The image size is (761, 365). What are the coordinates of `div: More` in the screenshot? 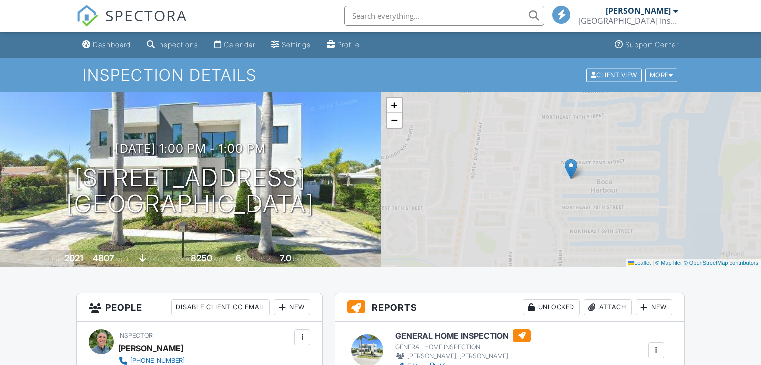 It's located at (662, 75).